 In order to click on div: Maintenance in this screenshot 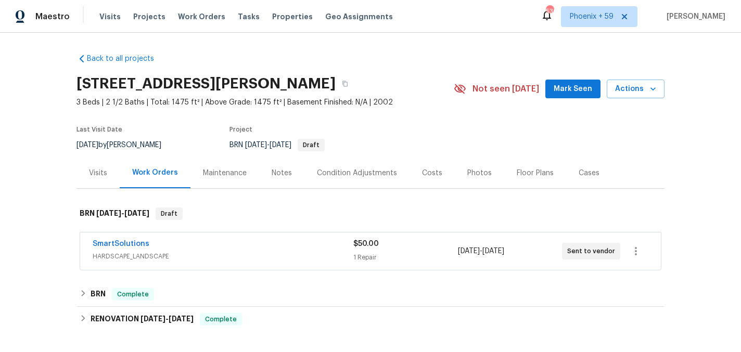, I will do `click(225, 173)`.